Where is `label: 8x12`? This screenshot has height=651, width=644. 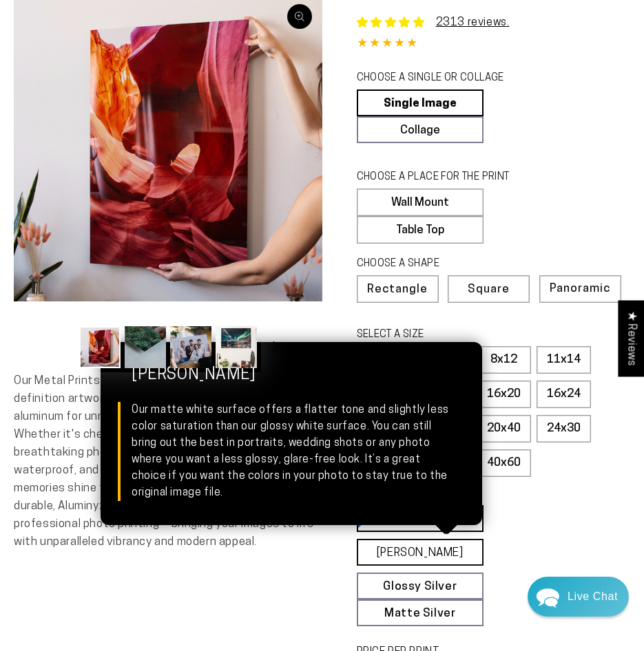
label: 8x12 is located at coordinates (504, 360).